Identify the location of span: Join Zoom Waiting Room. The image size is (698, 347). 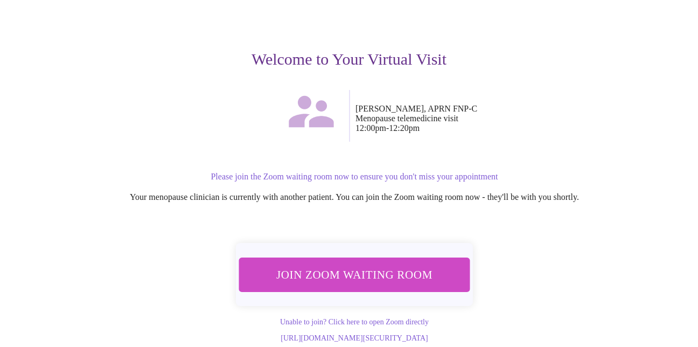
(354, 274).